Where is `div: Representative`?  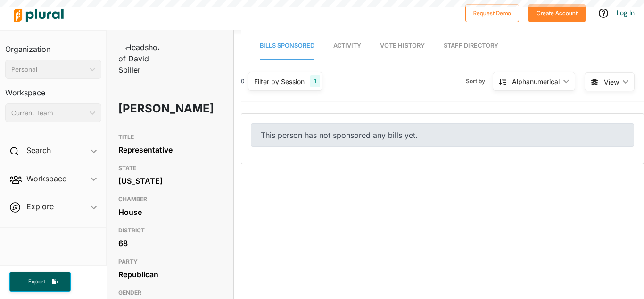 div: Representative is located at coordinates (170, 150).